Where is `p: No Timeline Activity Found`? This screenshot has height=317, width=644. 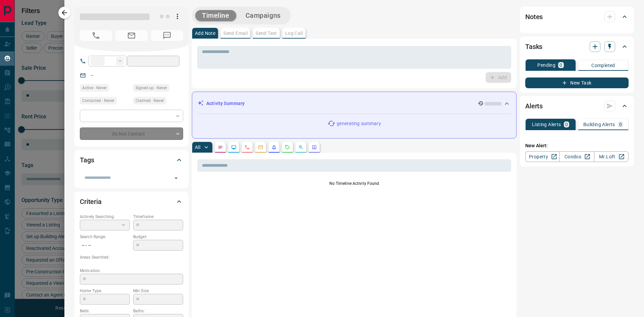 p: No Timeline Activity Found is located at coordinates (354, 184).